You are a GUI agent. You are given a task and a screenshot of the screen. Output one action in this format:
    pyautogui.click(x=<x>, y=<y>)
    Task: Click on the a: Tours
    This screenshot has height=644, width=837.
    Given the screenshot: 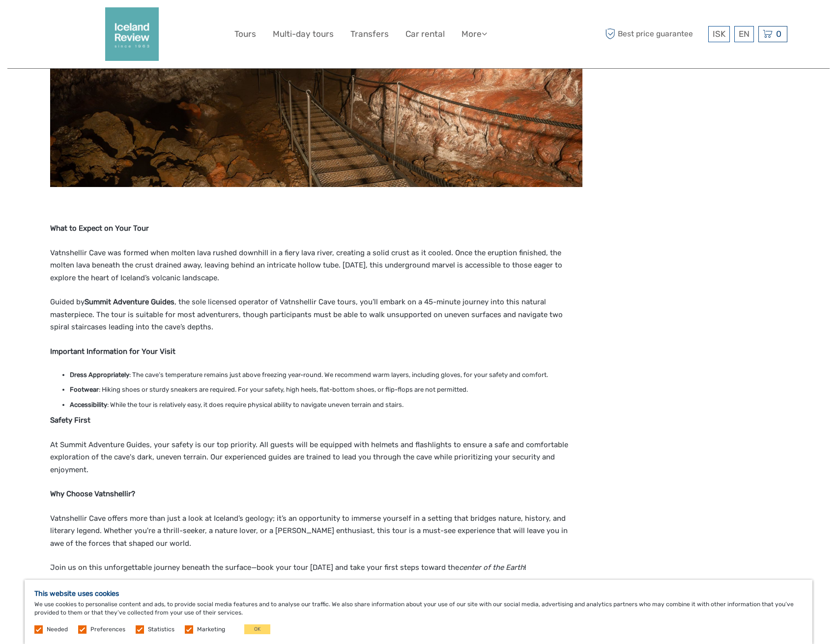 What is the action you would take?
    pyautogui.click(x=245, y=34)
    